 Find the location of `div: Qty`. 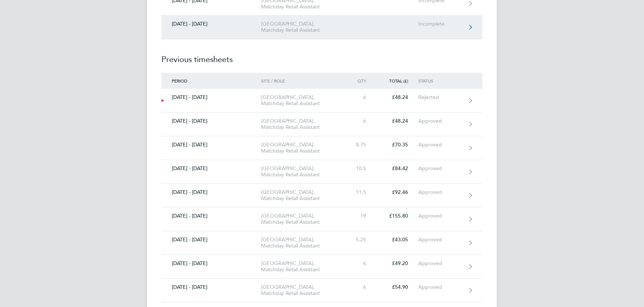

div: Qty is located at coordinates (361, 81).